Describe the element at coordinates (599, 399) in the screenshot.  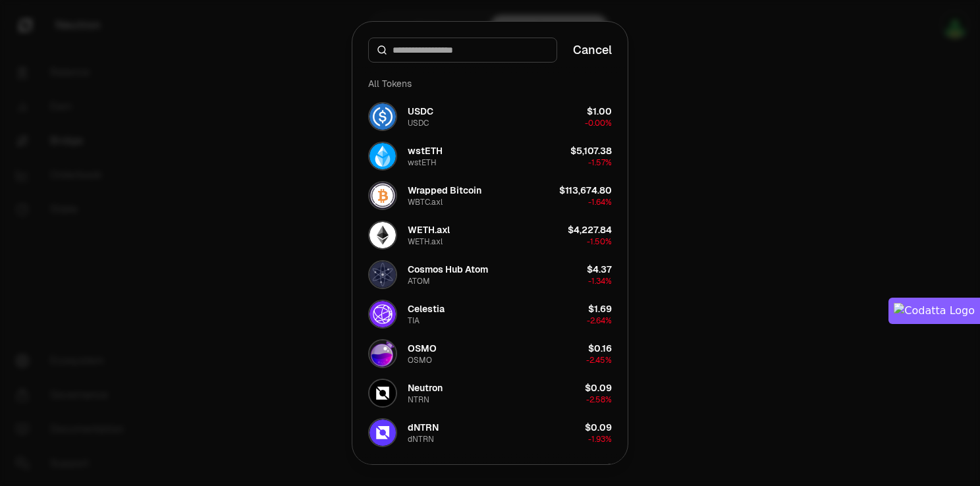
I see `span: -2.58%` at that location.